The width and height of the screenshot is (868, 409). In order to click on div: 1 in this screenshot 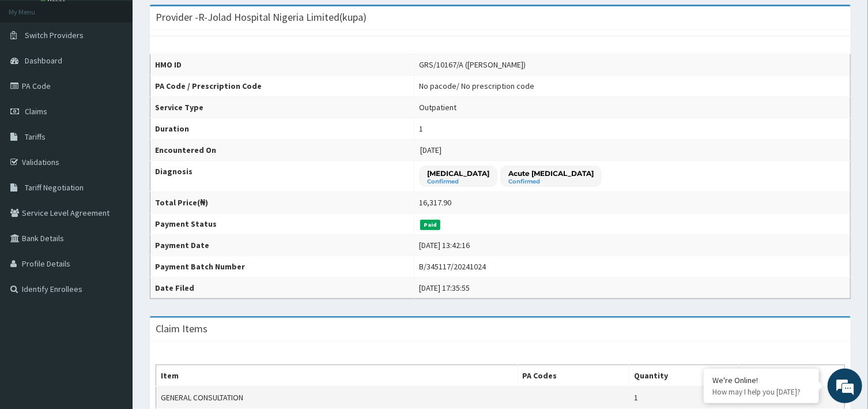, I will do `click(420, 128)`.